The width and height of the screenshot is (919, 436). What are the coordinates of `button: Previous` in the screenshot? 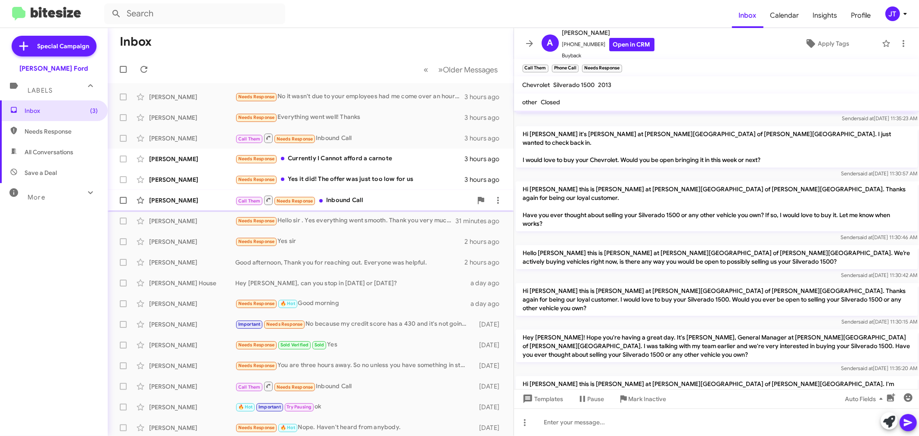 It's located at (426, 69).